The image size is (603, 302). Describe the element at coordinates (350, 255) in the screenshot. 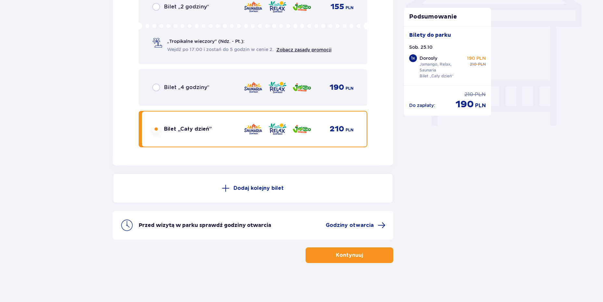

I see `p: Kontynuuj` at that location.